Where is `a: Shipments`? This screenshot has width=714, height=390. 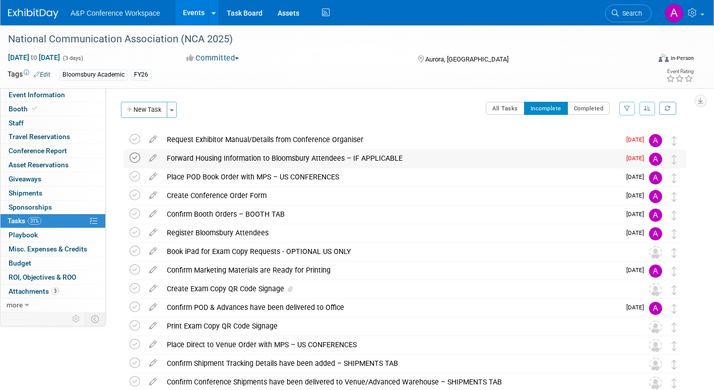
a: Shipments is located at coordinates (53, 193).